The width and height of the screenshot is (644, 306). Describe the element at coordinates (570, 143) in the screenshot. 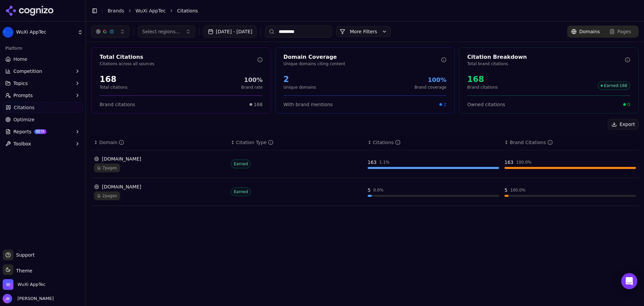

I see `div: ↕Brand Citations` at that location.